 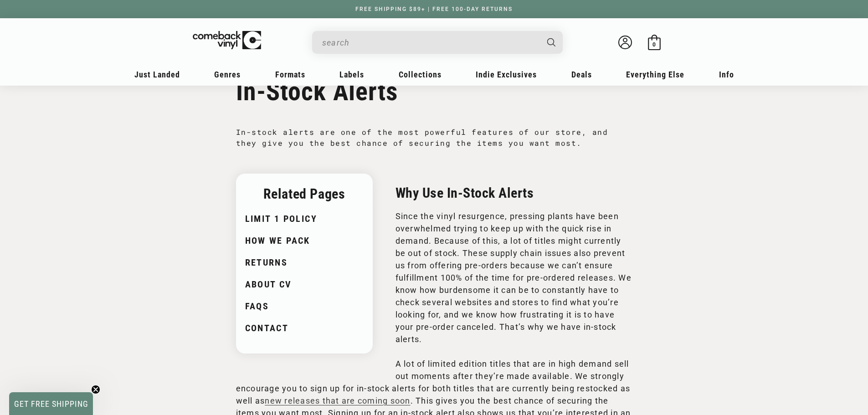 What do you see at coordinates (551, 42) in the screenshot?
I see `button: Search` at bounding box center [551, 42].